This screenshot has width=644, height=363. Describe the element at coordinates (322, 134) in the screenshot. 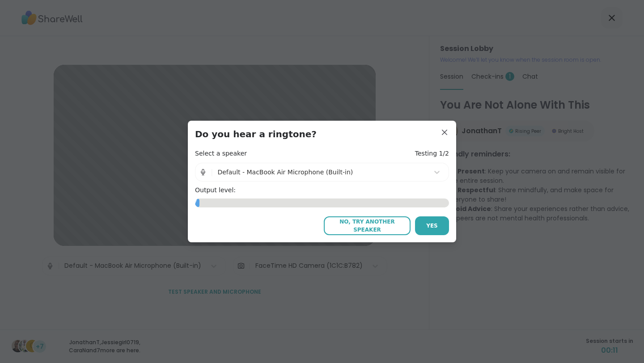

I see `h3: Do you hear a ringtone?` at that location.